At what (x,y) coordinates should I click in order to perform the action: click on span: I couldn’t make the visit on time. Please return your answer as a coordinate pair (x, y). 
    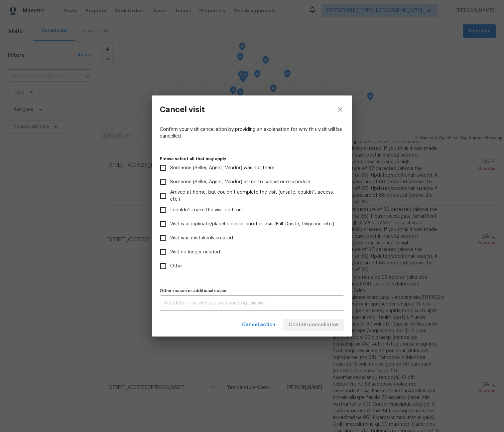
    Looking at the image, I should click on (206, 210).